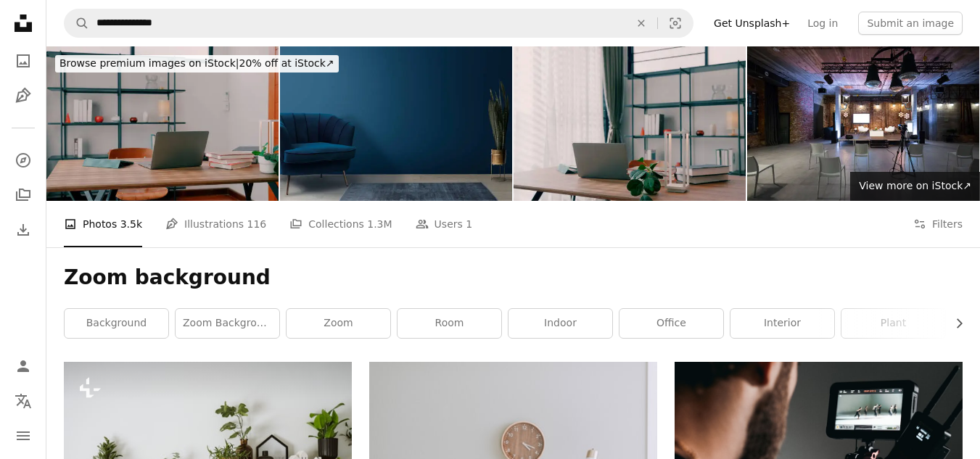 Image resolution: width=980 pixels, height=459 pixels. Describe the element at coordinates (338, 323) in the screenshot. I see `a: zoom` at that location.